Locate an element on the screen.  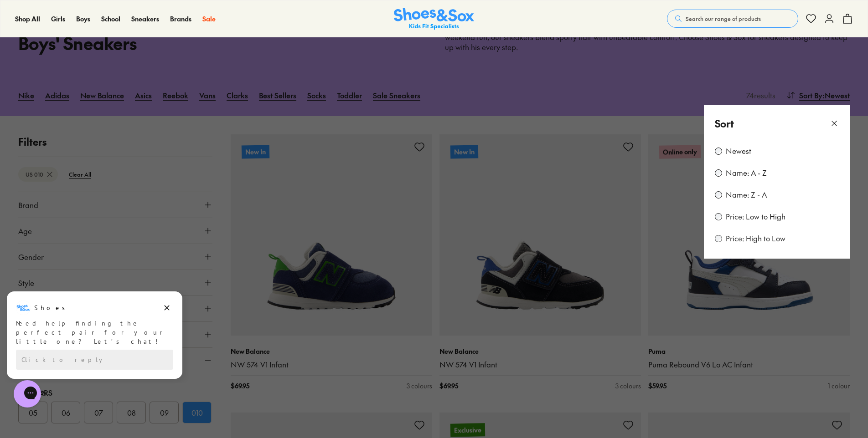
a: Shop All is located at coordinates (27, 18).